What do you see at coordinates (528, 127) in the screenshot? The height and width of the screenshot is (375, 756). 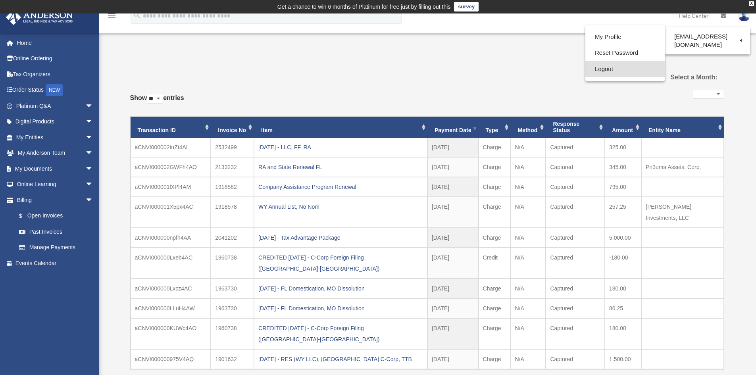 I see `th: Method: activate to sort column ascending` at bounding box center [528, 127].